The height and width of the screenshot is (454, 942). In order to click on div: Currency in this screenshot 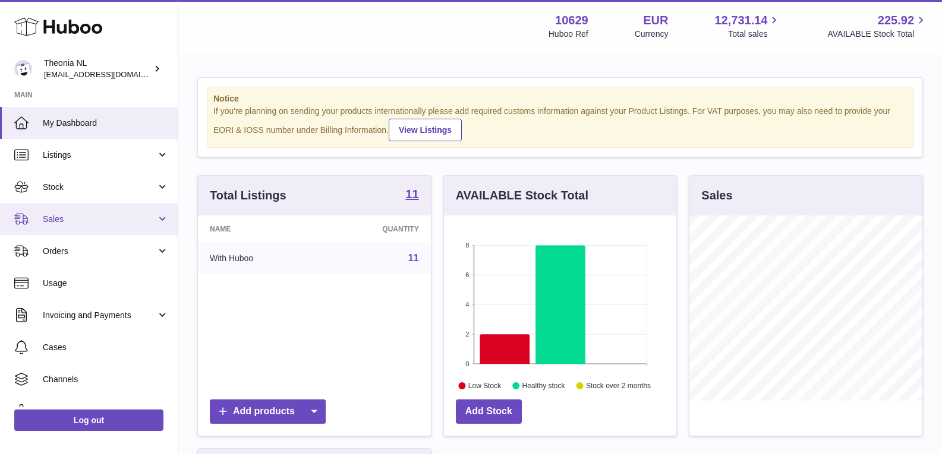, I will do `click(651, 34)`.